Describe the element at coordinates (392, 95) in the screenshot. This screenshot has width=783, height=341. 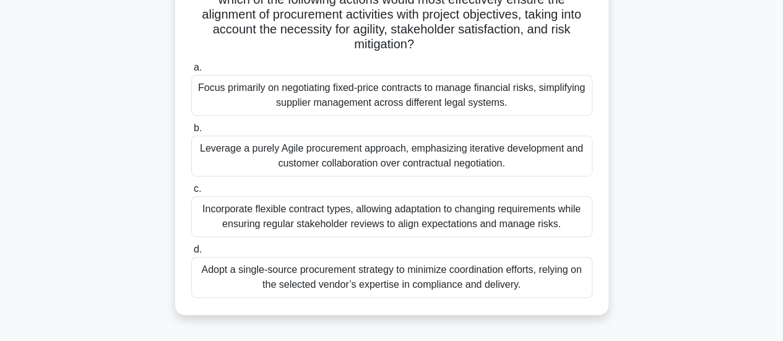
I see `div: Focus primarily on negotiating fixed-price contracts to manage financial risks, simplifying suppl...` at that location.